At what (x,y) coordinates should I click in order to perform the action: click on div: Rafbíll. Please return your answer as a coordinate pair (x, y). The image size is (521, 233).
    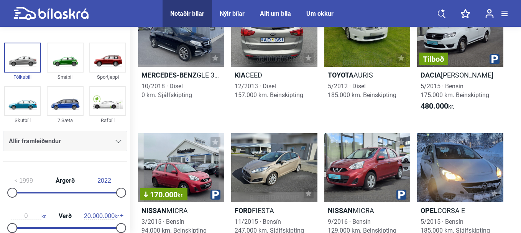
    Looking at the image, I should click on (108, 120).